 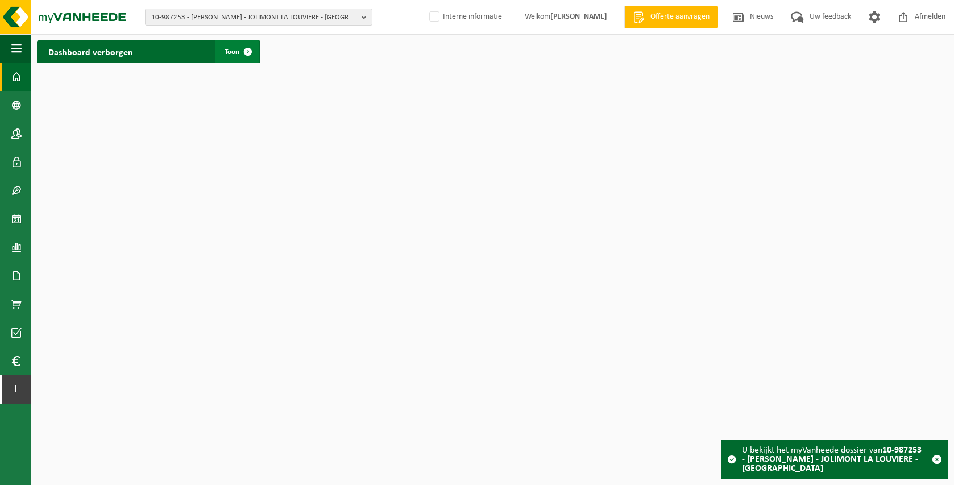 What do you see at coordinates (237, 52) in the screenshot?
I see `a: Toon` at bounding box center [237, 52].